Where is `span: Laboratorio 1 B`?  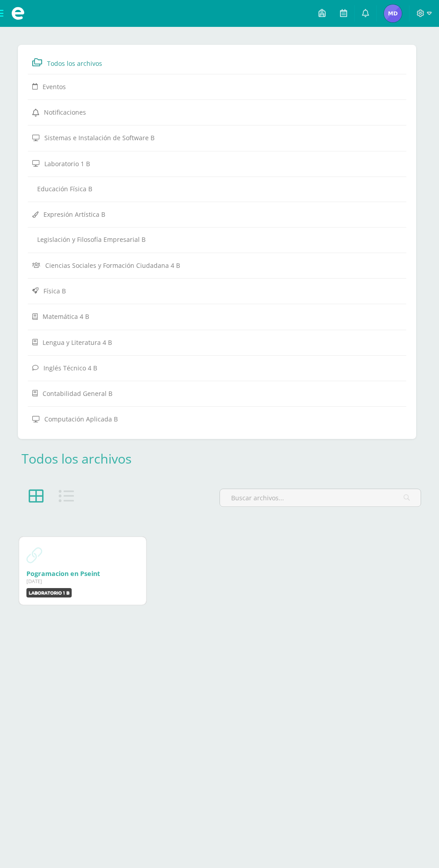
span: Laboratorio 1 B is located at coordinates (67, 163).